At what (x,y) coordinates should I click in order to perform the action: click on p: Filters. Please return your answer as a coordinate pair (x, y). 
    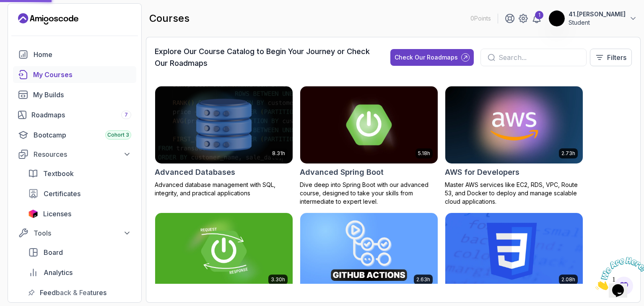
    Looking at the image, I should click on (617, 57).